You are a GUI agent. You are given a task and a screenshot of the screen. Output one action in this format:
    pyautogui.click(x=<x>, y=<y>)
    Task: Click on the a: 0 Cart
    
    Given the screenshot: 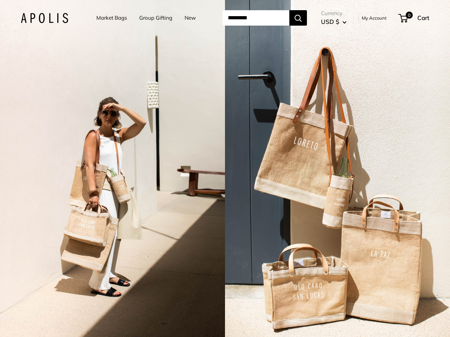 What is the action you would take?
    pyautogui.click(x=414, y=18)
    